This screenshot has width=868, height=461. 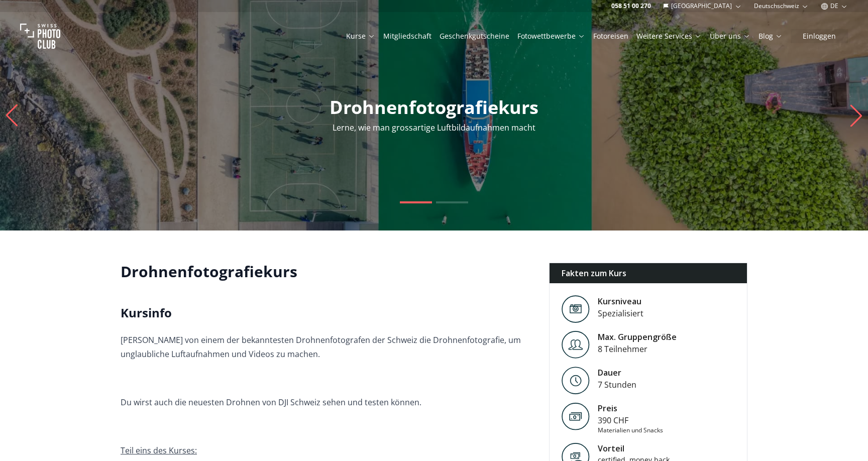 I want to click on div: Materialien und Snacks, so click(x=630, y=431).